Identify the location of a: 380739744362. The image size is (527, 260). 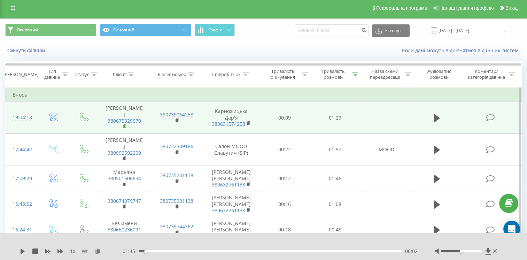
(177, 226).